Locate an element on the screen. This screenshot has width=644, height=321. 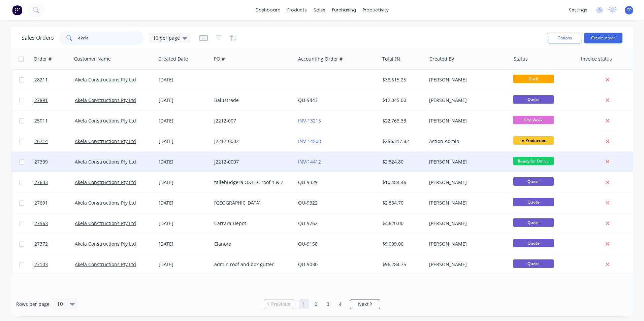
a: QU-9329 is located at coordinates (308, 182).